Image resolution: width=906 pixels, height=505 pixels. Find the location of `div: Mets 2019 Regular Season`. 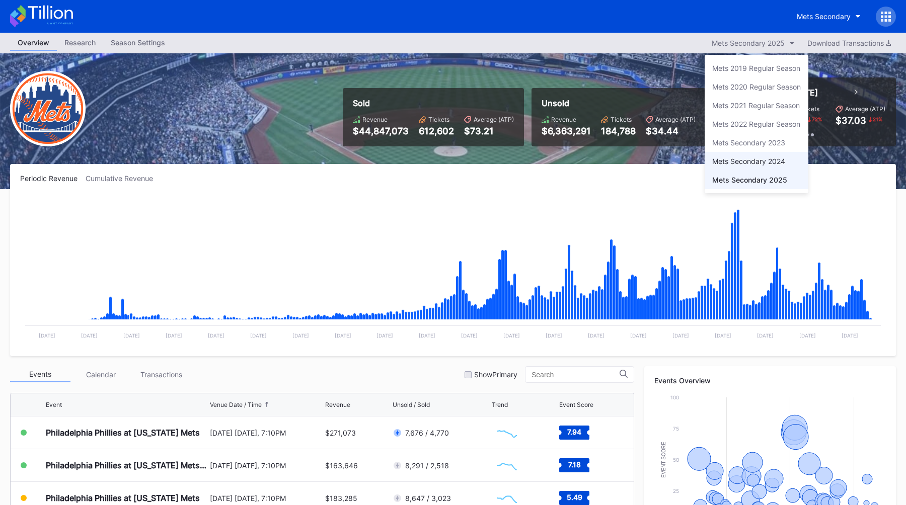

div: Mets 2019 Regular Season is located at coordinates (756, 68).